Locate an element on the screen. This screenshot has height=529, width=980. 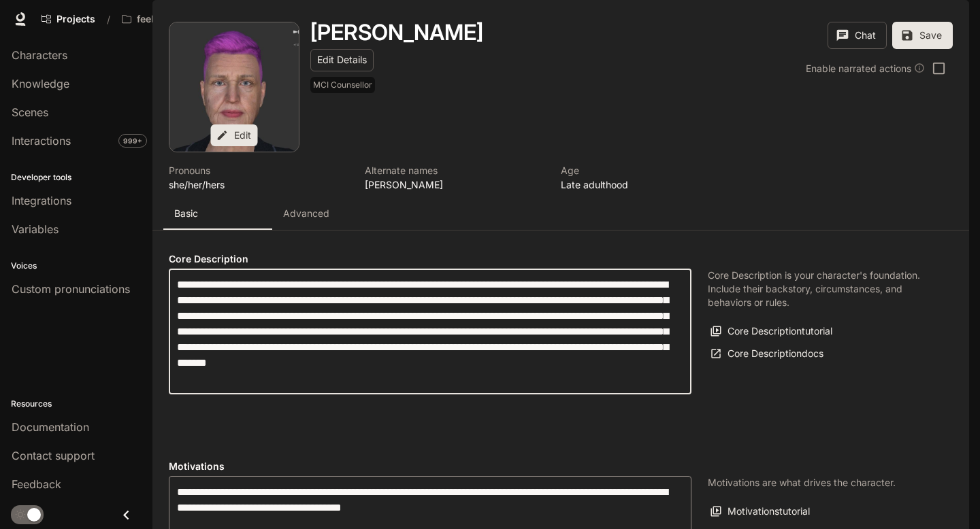
p: she/her/hers is located at coordinates (258, 184).